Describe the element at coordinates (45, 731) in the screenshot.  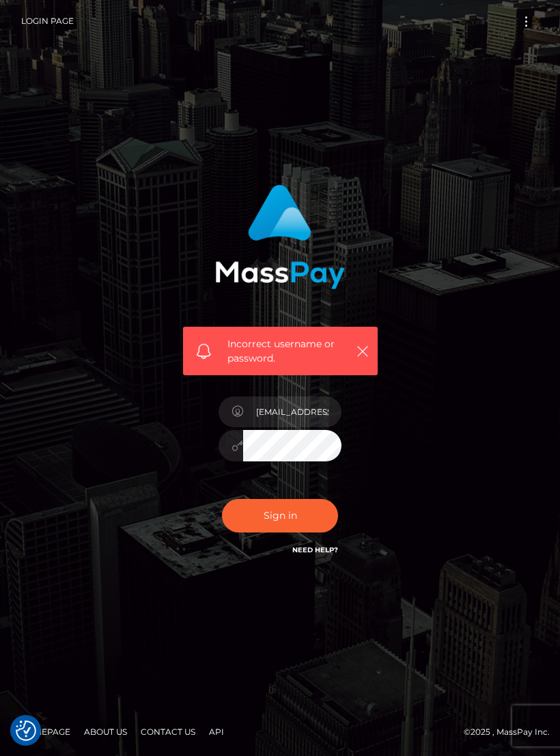
I see `a: Homepage` at that location.